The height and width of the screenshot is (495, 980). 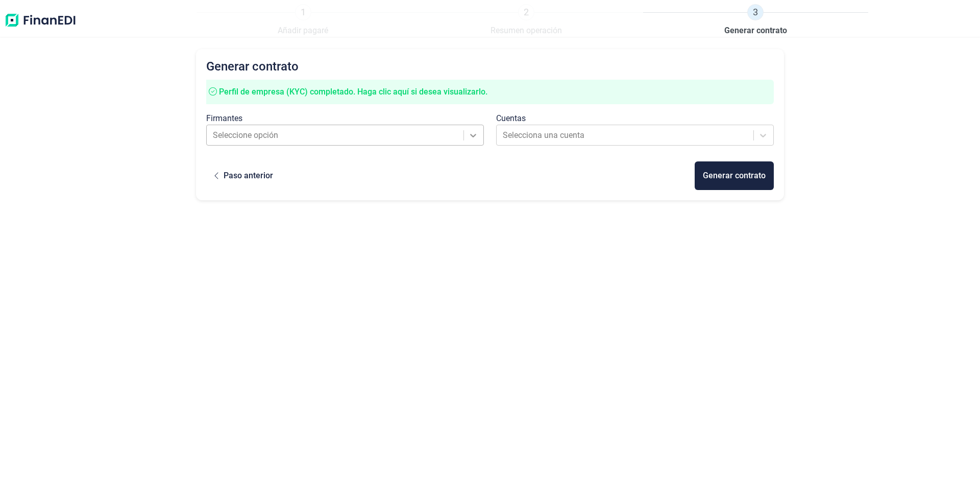 What do you see at coordinates (635, 118) in the screenshot?
I see `div: Cuentas` at bounding box center [635, 118].